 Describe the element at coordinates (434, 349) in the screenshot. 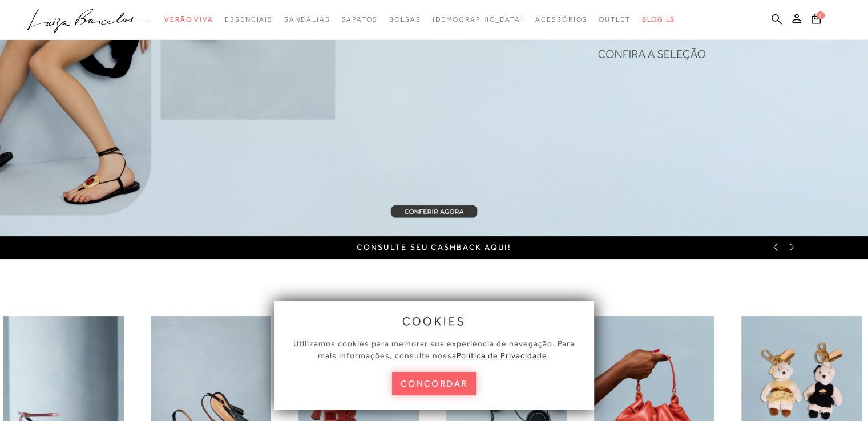

I see `span: Utilizamos cookies para melhorar sua experiência de navegação. Para mais informações, consulte nossa` at that location.